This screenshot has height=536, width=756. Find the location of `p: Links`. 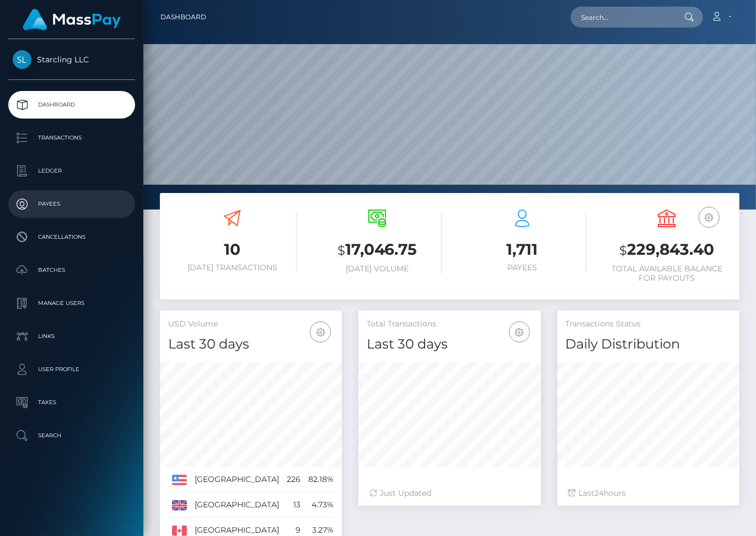

p: Links is located at coordinates (72, 336).